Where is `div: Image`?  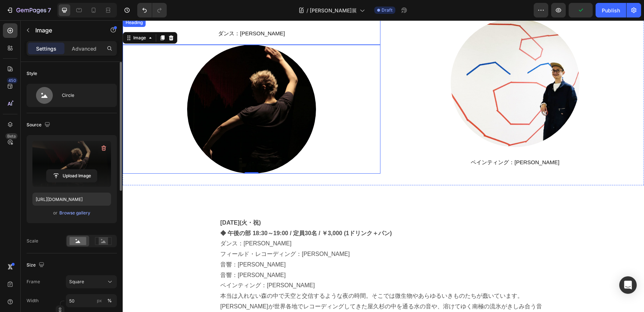 div: Image is located at coordinates (17, 18).